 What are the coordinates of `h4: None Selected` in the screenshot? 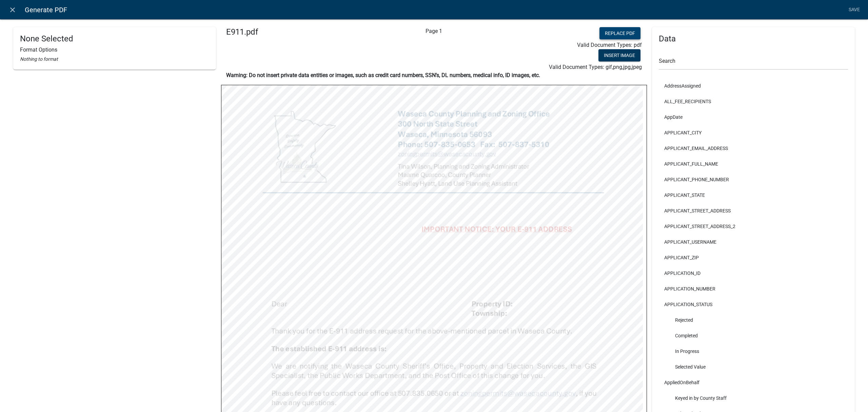 It's located at (115, 38).